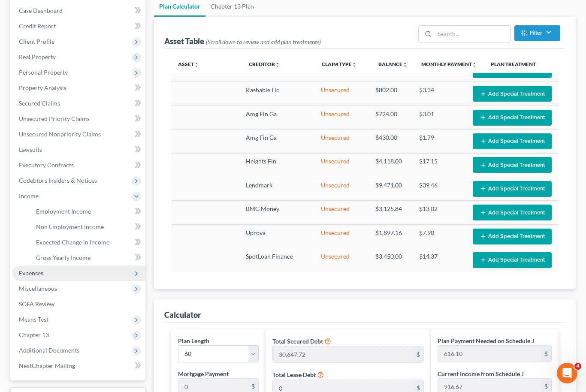  Describe the element at coordinates (36, 303) in the screenshot. I see `span: SOFA Review` at that location.